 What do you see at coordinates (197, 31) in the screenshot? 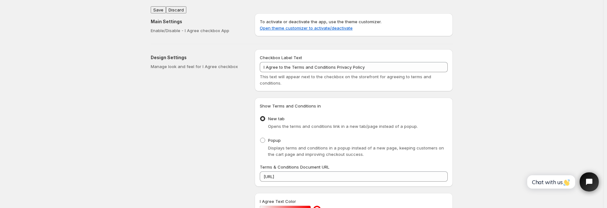
I see `p: Enable/Disable - I Agree checkbox App` at bounding box center [197, 31].